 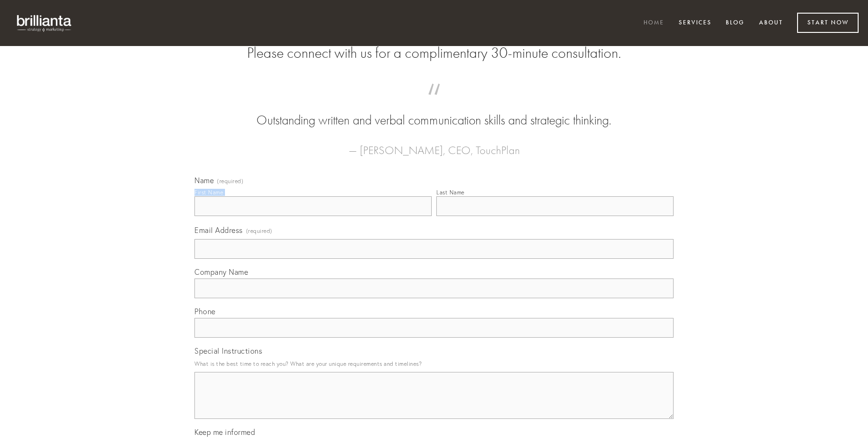 What do you see at coordinates (229, 351) in the screenshot?
I see `span: Special Instructions` at bounding box center [229, 351].